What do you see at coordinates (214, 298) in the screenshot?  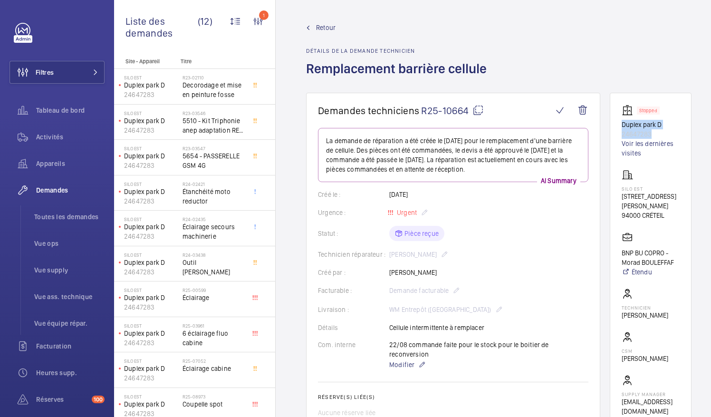 I see `span: Éclairage` at bounding box center [214, 298].